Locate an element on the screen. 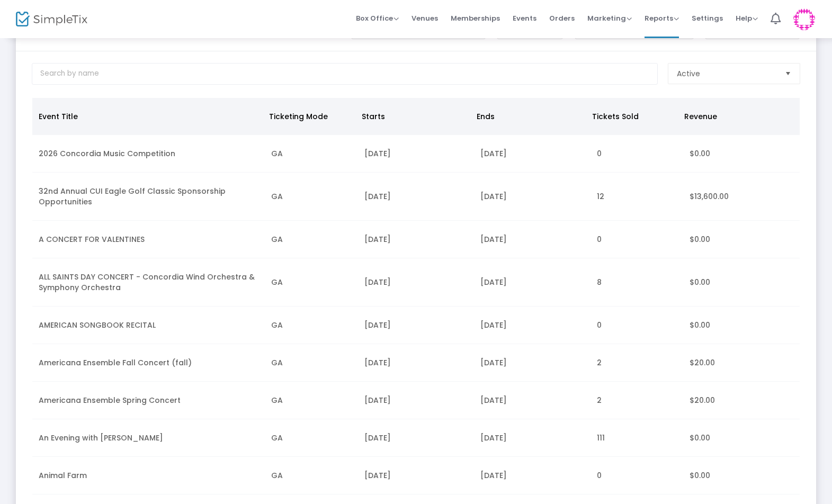  span: Help is located at coordinates (747, 18).